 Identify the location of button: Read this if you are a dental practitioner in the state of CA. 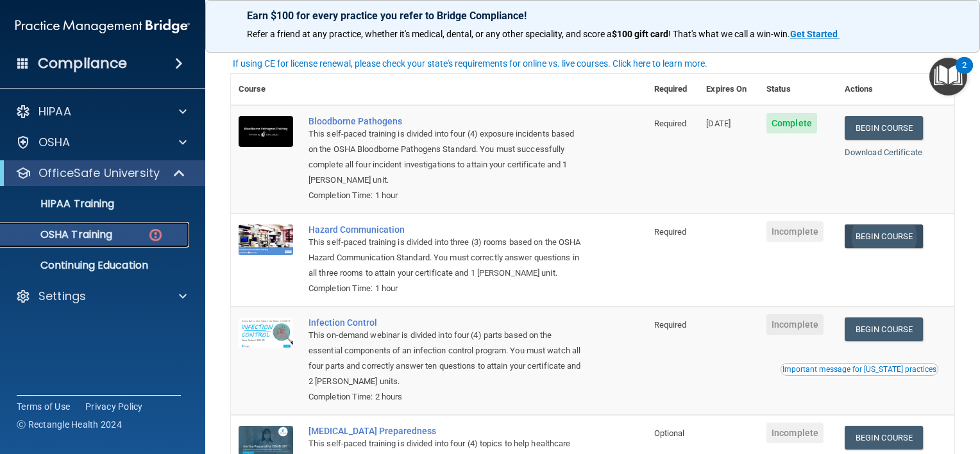
(860, 369).